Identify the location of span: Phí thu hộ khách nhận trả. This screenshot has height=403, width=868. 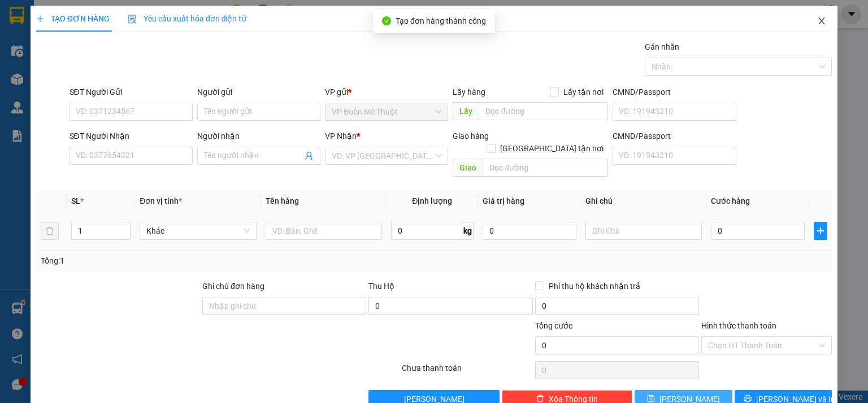
(594, 286).